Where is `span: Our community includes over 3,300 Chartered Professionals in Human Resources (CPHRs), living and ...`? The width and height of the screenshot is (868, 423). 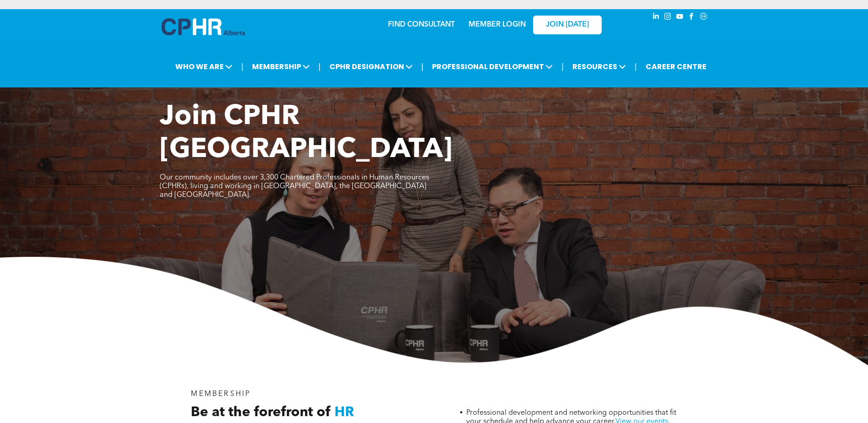
span: Our community includes over 3,300 Chartered Professionals in Human Resources (CPHRs), living and ... is located at coordinates (294, 187).